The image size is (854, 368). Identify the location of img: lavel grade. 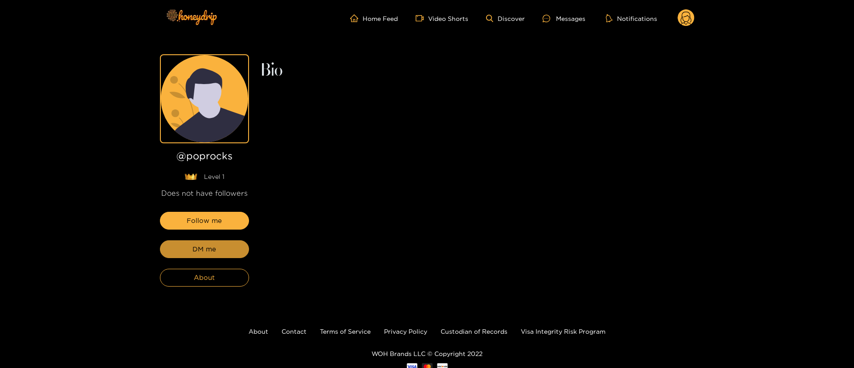
(191, 177).